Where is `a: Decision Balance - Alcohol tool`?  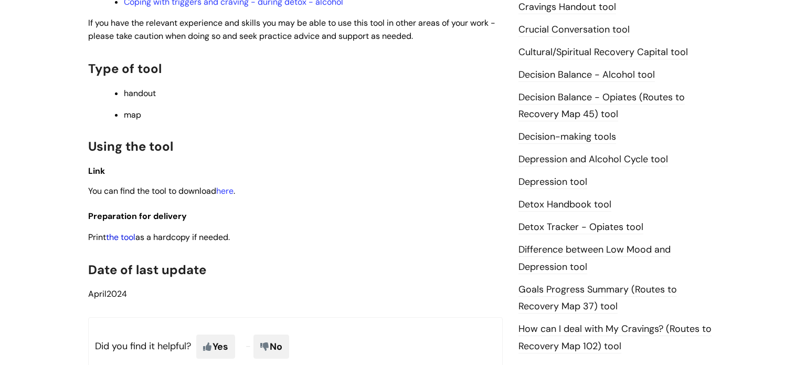
a: Decision Balance - Alcohol tool is located at coordinates (587, 75).